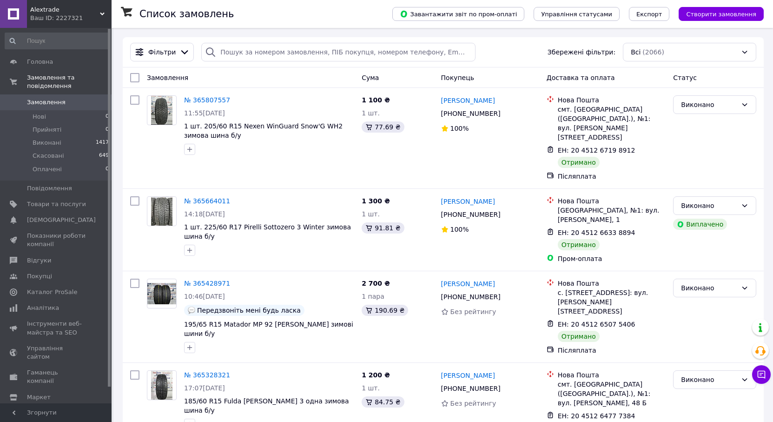 This screenshot has height=422, width=773. I want to click on span: (2066), so click(653, 52).